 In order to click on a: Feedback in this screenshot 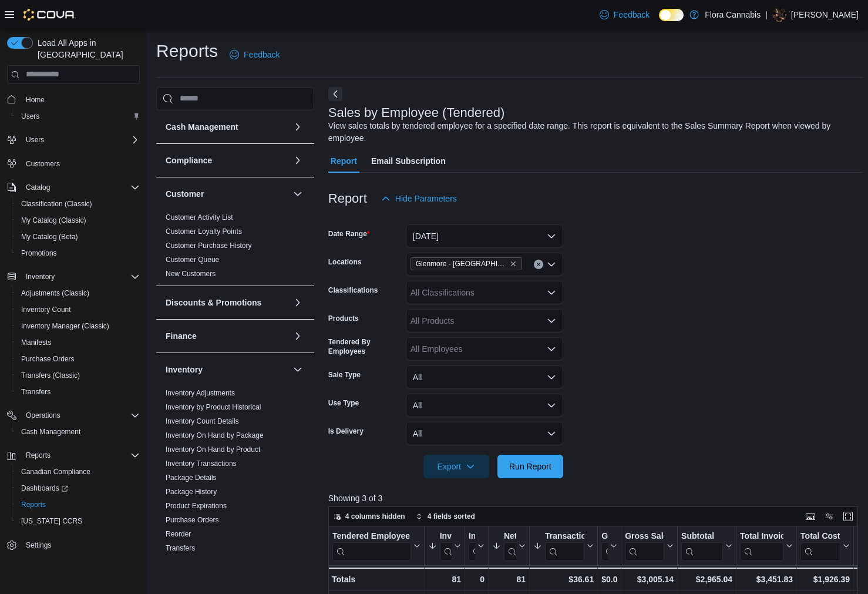, I will do `click(625, 15)`.